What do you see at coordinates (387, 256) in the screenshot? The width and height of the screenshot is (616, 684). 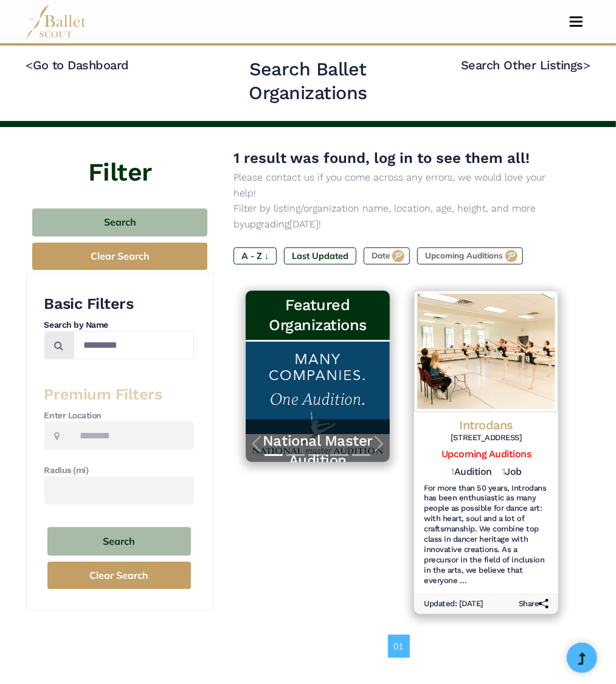 I see `label: Date` at bounding box center [387, 256].